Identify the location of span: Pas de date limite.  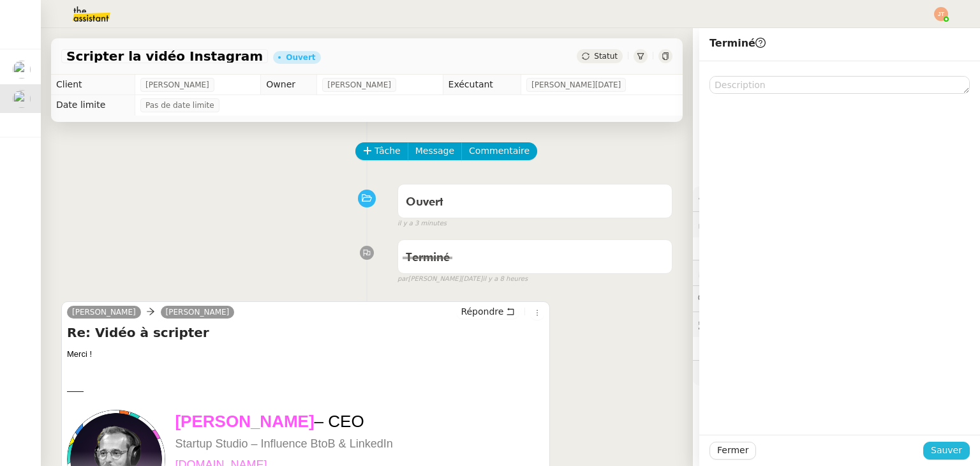
(180, 105).